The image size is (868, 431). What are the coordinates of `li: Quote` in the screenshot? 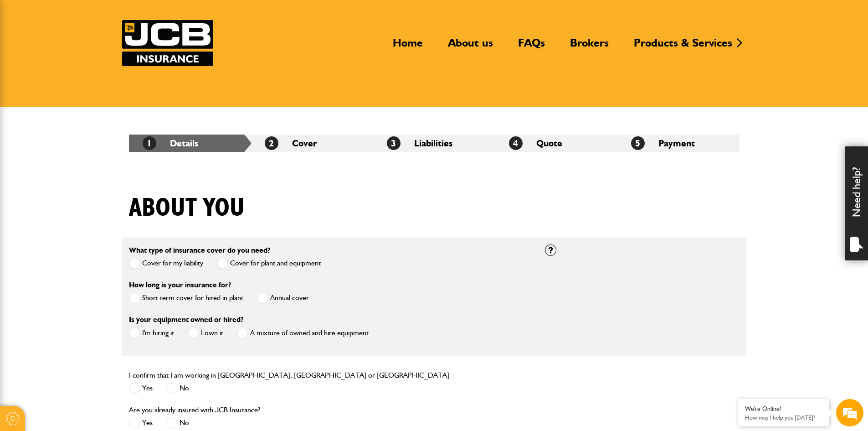 It's located at (556, 143).